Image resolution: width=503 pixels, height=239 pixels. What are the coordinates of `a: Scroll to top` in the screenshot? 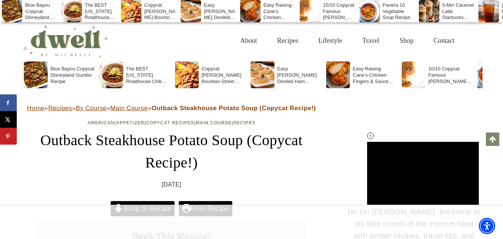 It's located at (493, 139).